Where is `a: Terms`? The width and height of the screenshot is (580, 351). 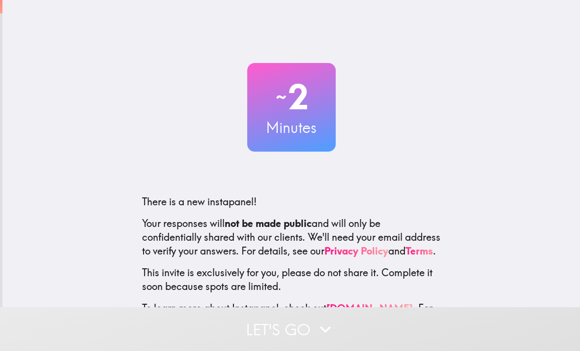 a: Terms is located at coordinates (419, 250).